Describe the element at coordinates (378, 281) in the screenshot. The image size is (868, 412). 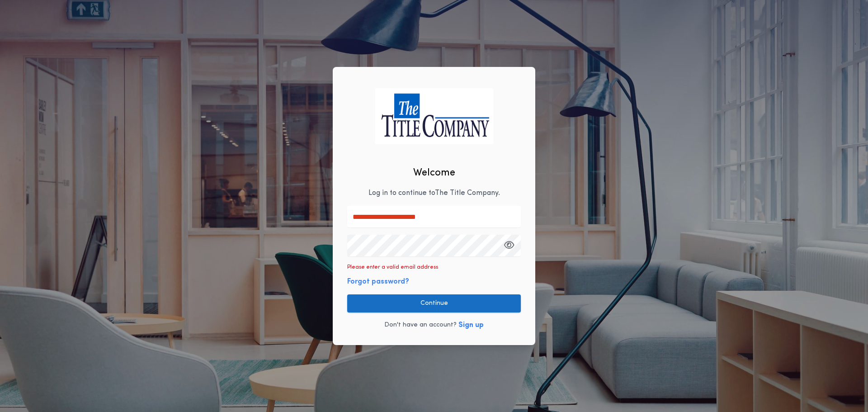
I see `button: Forgot password?` at that location.